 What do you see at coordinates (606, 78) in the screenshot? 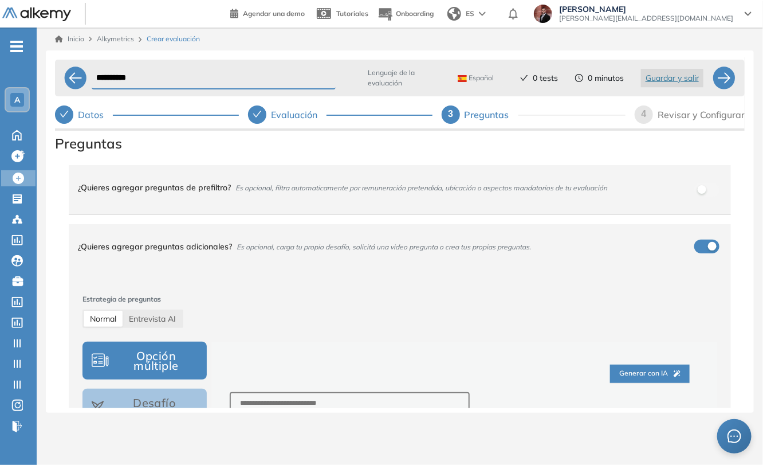
I see `span: 0 minutos` at bounding box center [606, 78].